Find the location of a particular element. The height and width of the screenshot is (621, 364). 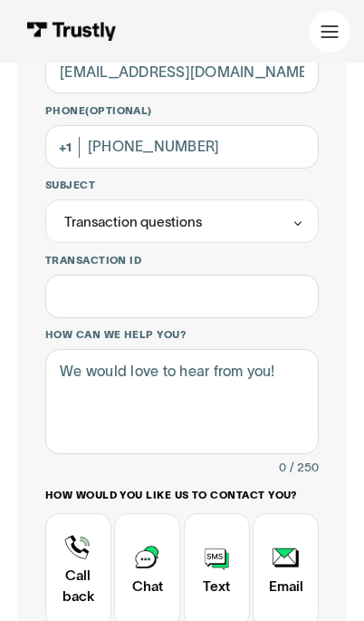

label: Transaction ID is located at coordinates (182, 261).